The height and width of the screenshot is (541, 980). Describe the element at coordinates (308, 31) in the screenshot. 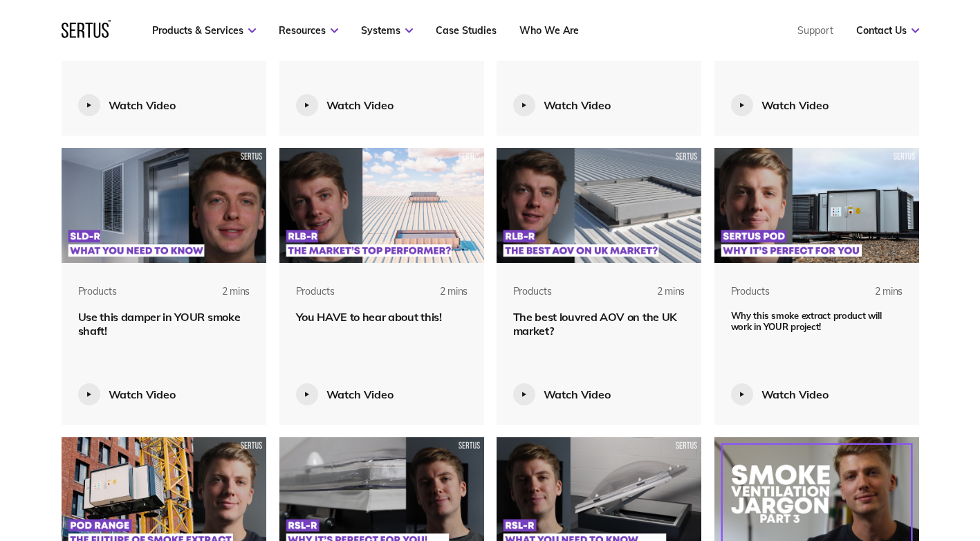

I see `a: Resources` at that location.